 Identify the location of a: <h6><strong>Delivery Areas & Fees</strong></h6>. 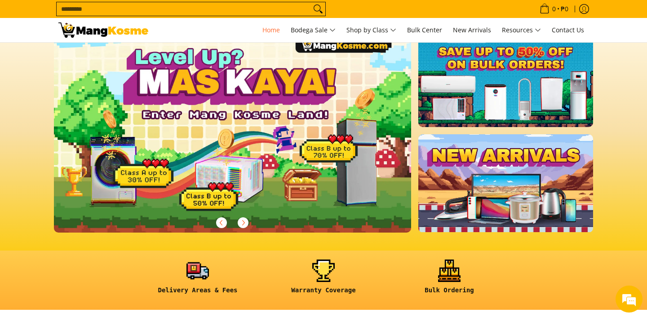
(198, 280).